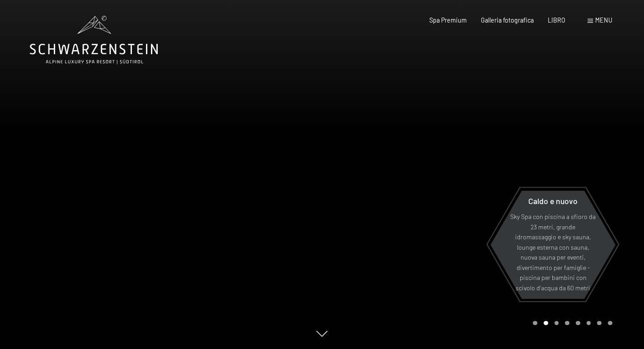  What do you see at coordinates (507, 20) in the screenshot?
I see `a: Galleria fotografica` at bounding box center [507, 20].